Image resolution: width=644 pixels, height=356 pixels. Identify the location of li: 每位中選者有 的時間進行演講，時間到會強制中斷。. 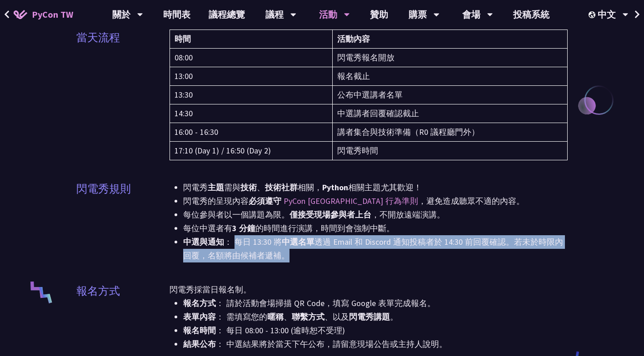
(376, 228).